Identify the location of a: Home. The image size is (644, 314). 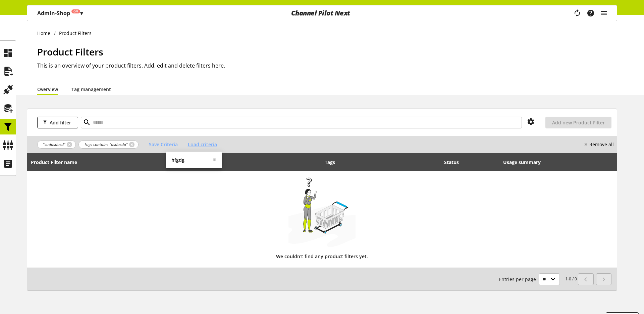
(45, 33).